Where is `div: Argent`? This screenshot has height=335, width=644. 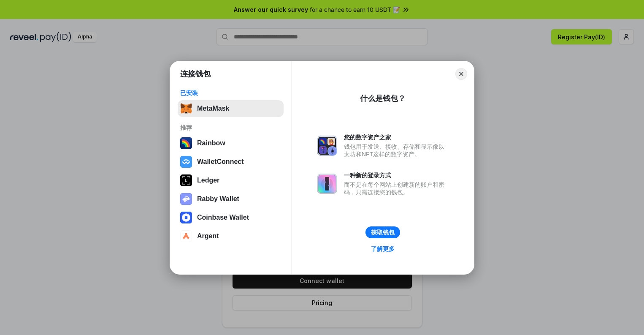
div: Argent is located at coordinates (208, 236).